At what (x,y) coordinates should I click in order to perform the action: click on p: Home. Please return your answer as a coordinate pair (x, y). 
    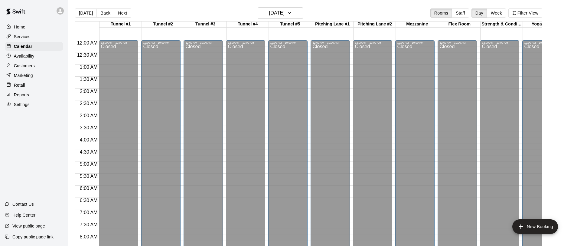
    Looking at the image, I should click on (20, 27).